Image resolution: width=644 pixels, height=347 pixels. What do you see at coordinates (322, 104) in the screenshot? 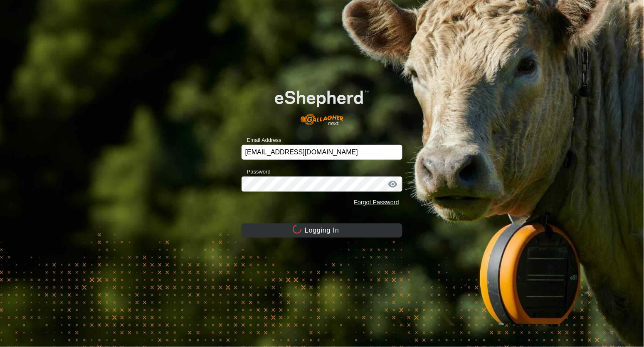
I see `img: E-shepherd Logo` at bounding box center [322, 104].